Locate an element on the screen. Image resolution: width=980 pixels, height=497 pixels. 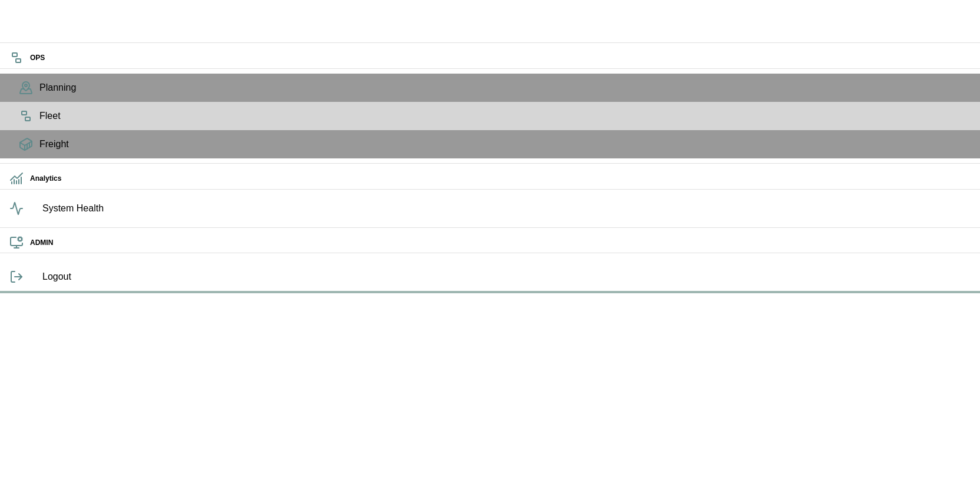
h6: Analytics is located at coordinates (500, 178).